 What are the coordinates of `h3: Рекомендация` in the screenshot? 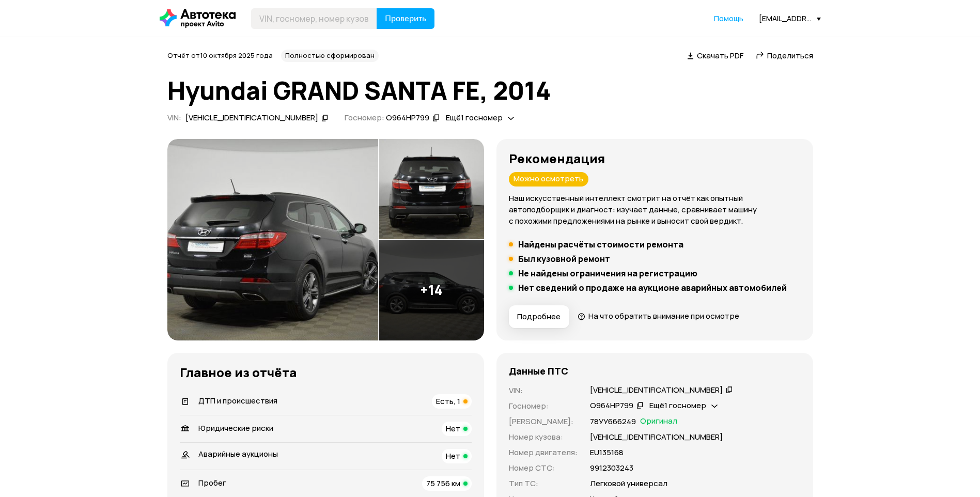 It's located at (655, 159).